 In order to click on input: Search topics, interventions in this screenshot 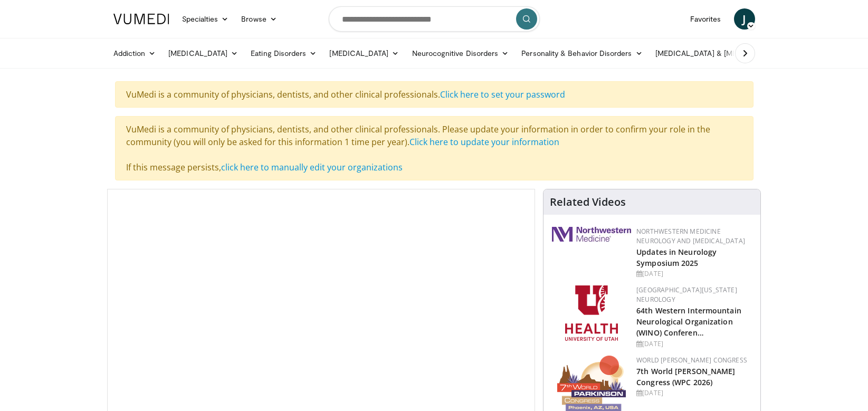, I will do `click(435, 19)`.